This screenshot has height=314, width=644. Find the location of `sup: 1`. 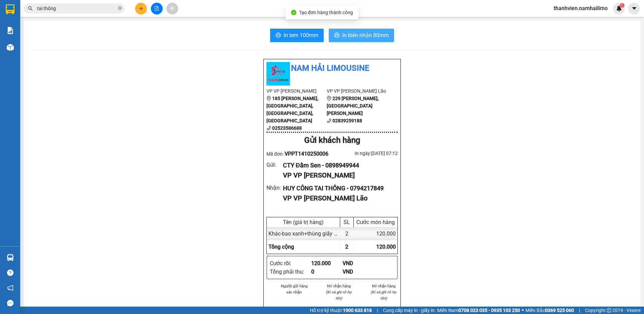

sup: 1 is located at coordinates (622, 5).